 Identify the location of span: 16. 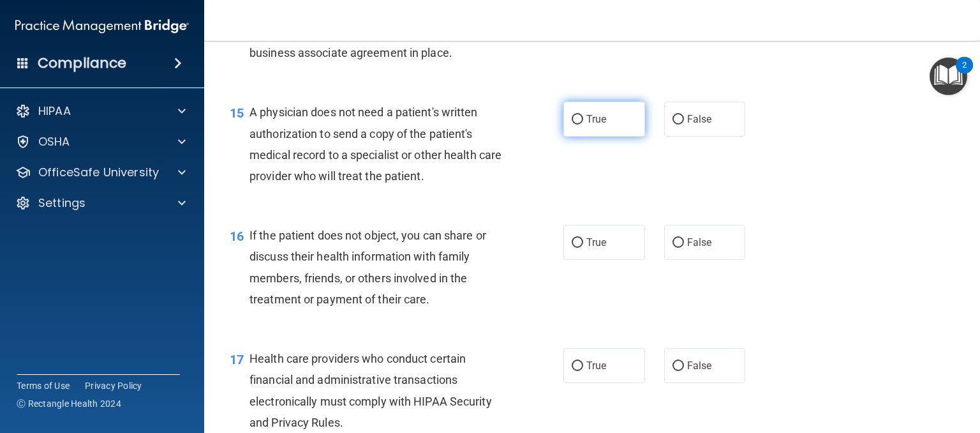
(236, 236).